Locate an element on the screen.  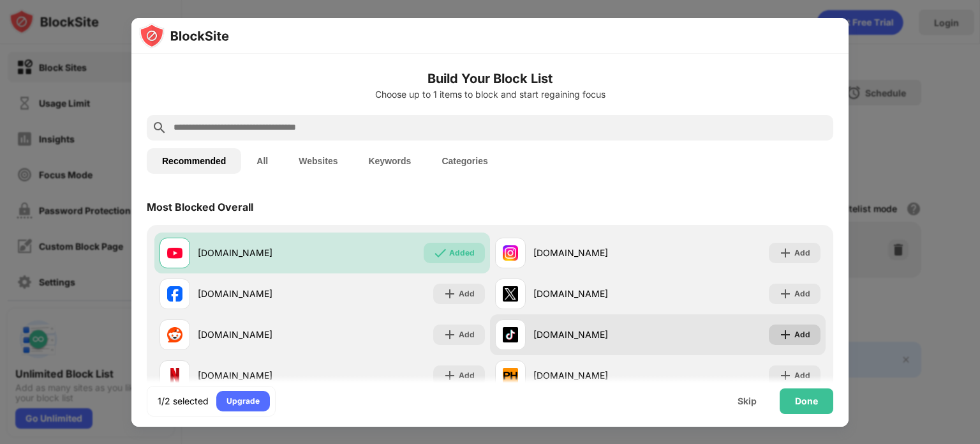
button: All is located at coordinates (263, 161).